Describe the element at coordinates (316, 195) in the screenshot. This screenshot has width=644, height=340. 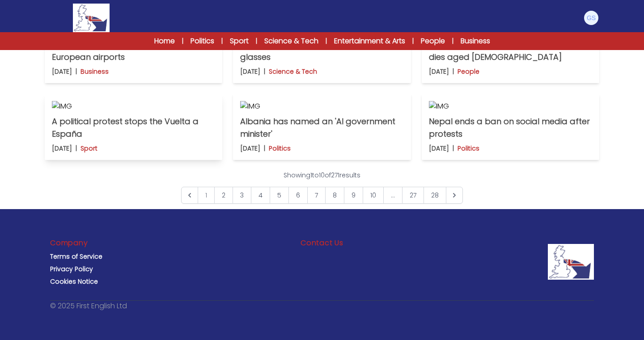
I see `a: Go to page 7` at that location.